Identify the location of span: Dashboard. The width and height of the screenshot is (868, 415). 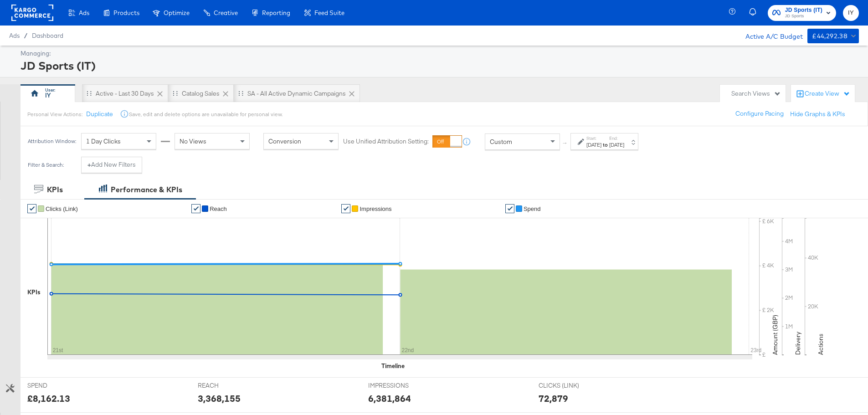
(47, 35).